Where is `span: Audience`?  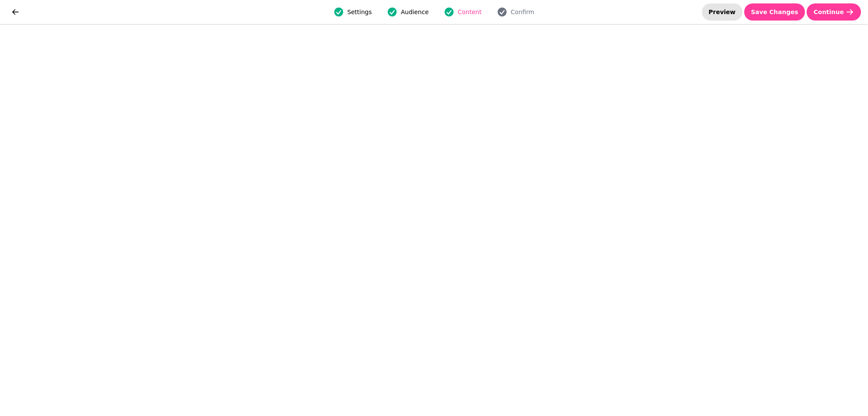 span: Audience is located at coordinates (414, 12).